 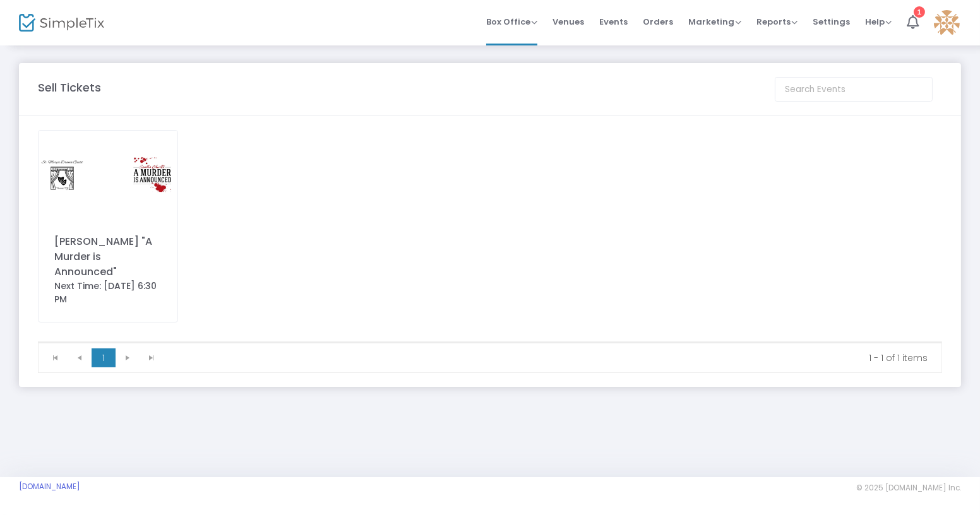 I want to click on img: AMIABANNER-1.png, so click(x=108, y=174).